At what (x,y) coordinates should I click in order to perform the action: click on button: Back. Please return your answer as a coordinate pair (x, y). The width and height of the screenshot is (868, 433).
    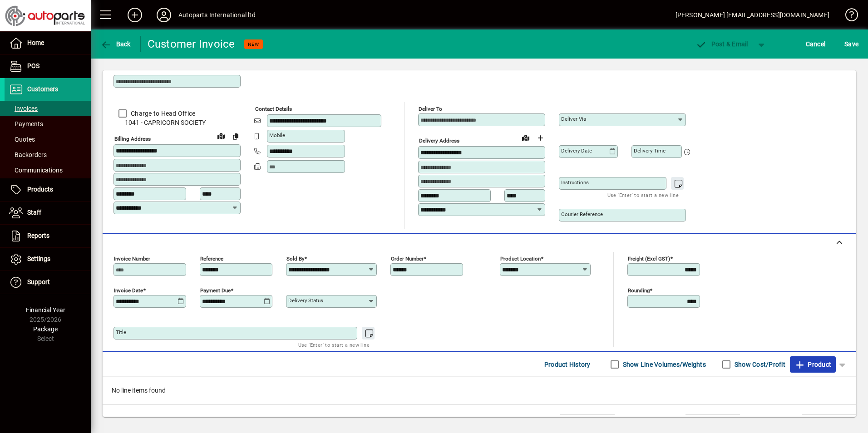
    Looking at the image, I should click on (116, 44).